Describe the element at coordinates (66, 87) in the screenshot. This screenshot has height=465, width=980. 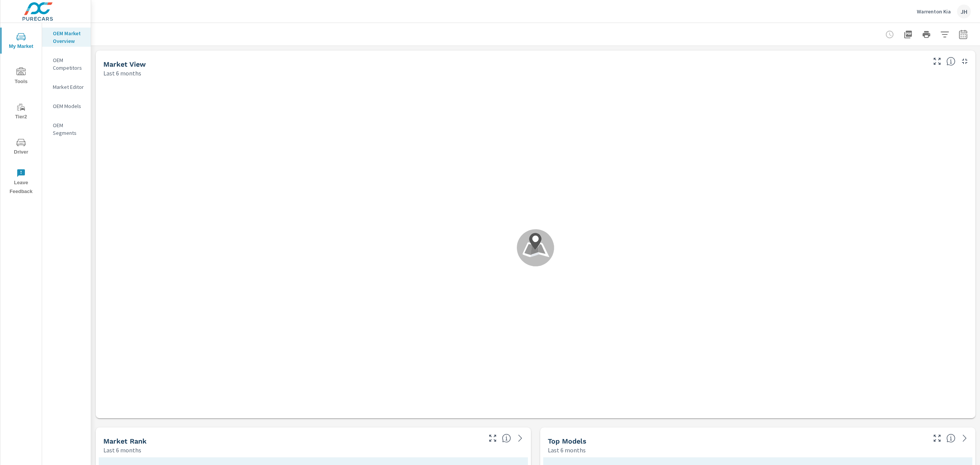
I see `div: Market Editor` at that location.